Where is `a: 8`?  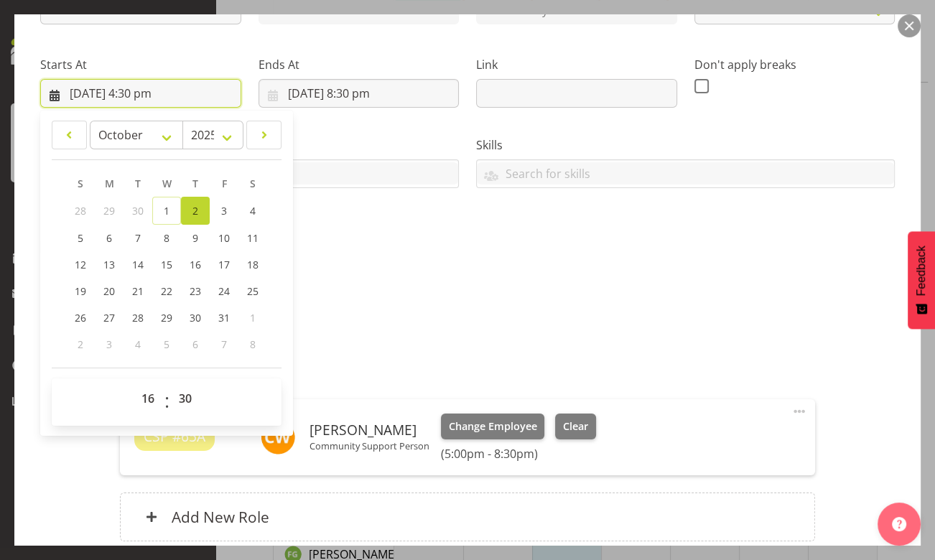
a: 8 is located at coordinates (167, 238).